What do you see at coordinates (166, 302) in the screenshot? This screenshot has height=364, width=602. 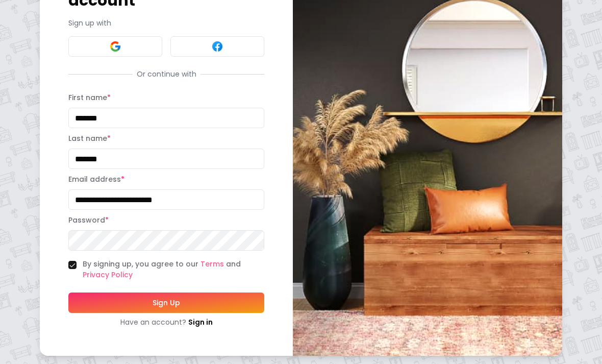 I see `button: Sign Up` at bounding box center [166, 302].